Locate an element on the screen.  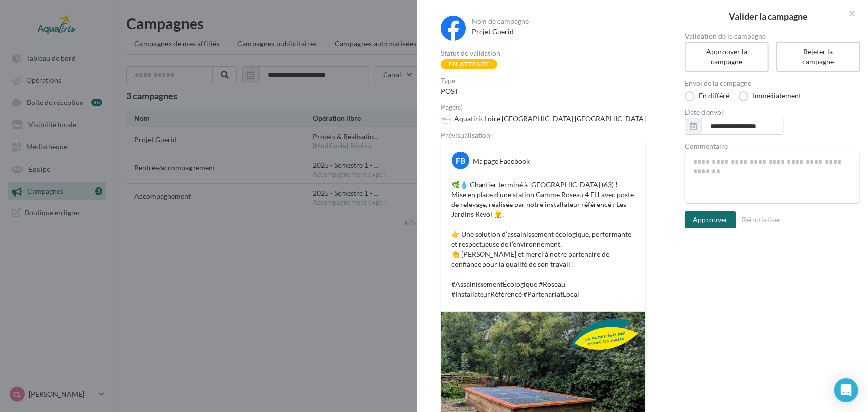
button: Approuver is located at coordinates (711, 220).